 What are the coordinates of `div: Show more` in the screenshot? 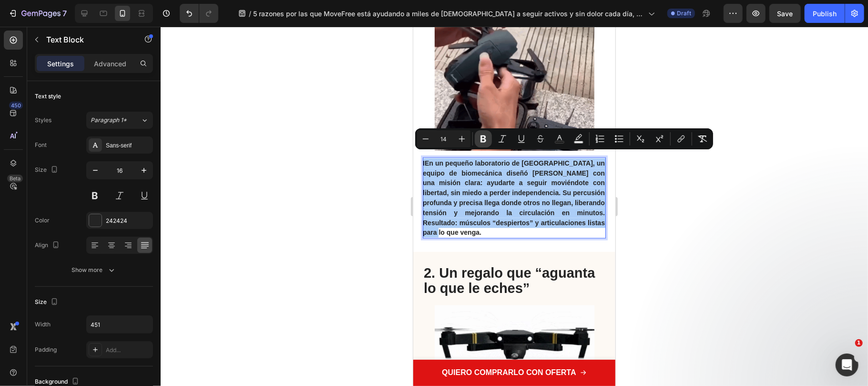 It's located at (94, 270).